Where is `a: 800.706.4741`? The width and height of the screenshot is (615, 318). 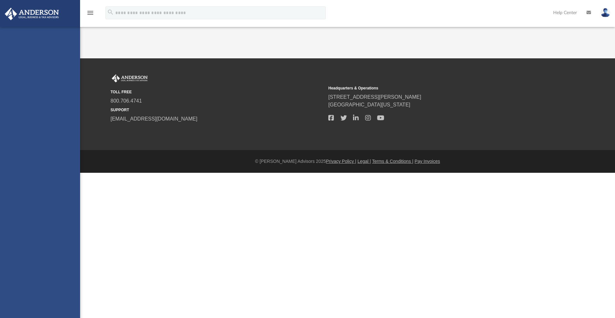 a: 800.706.4741 is located at coordinates (126, 101).